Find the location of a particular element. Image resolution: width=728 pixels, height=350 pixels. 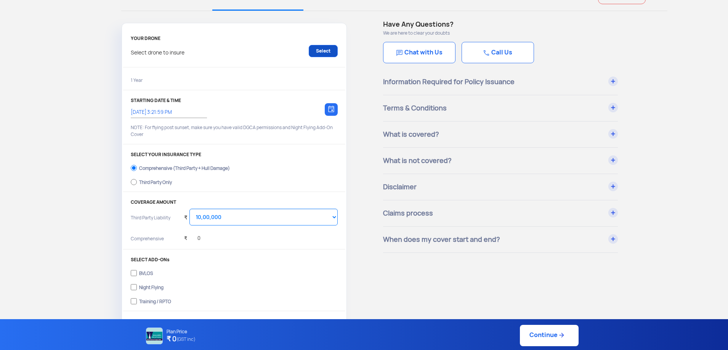

p: We are here to clear your doubts is located at coordinates (546, 33).